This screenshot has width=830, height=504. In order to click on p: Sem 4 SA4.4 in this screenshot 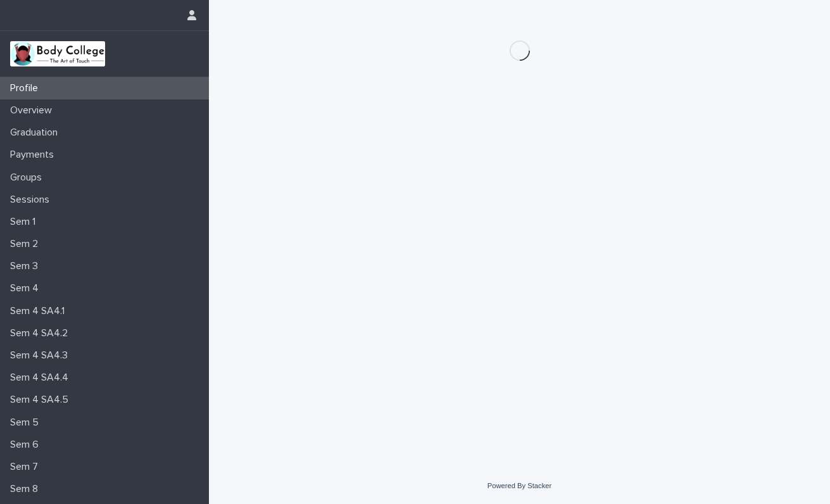, I will do `click(42, 378)`.